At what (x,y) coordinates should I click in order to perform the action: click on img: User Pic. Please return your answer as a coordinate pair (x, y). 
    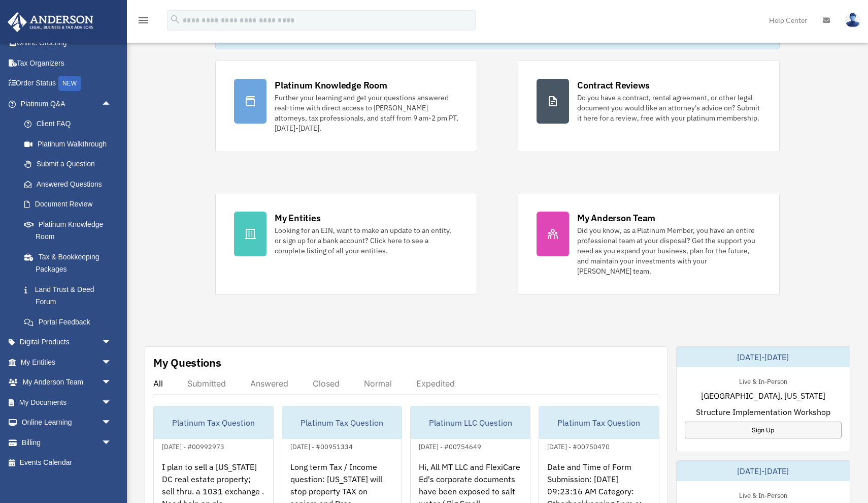
    Looking at the image, I should click on (853, 20).